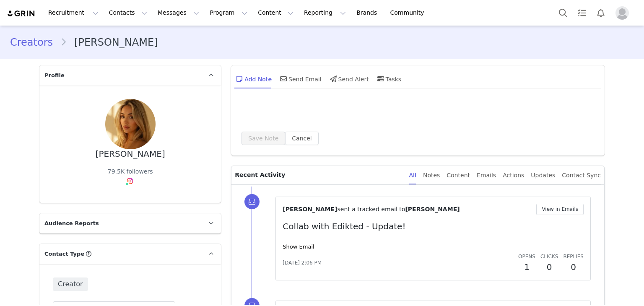  What do you see at coordinates (433, 226) in the screenshot?
I see `p: Collab with Edikted - Update!` at bounding box center [433, 226].